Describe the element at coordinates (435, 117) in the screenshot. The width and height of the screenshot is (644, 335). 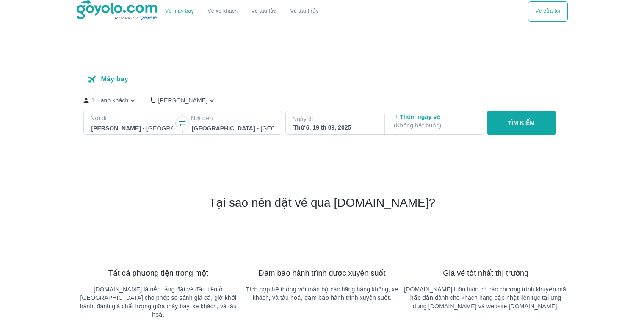
I see `p: Thêm ngày về` at that location.